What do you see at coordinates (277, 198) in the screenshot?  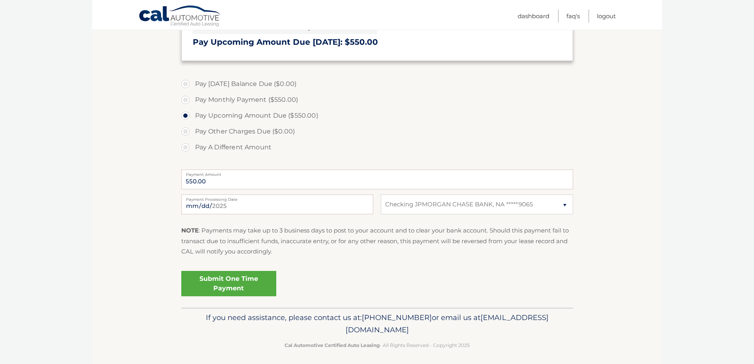 I see `label: Payment Processing Date` at bounding box center [277, 198].